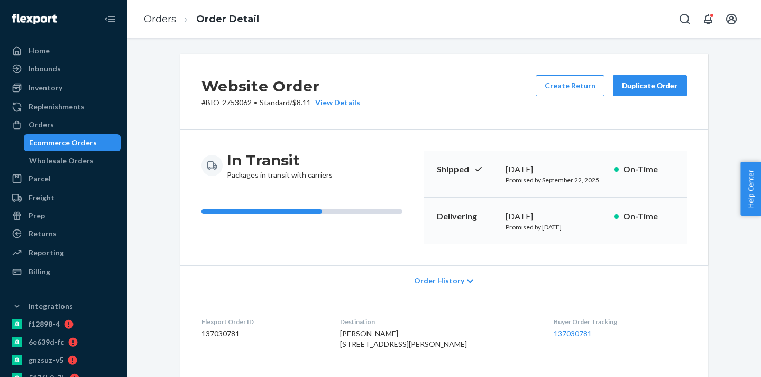 The image size is (761, 377). Describe the element at coordinates (650, 86) in the screenshot. I see `button: Duplicate Order` at that location.